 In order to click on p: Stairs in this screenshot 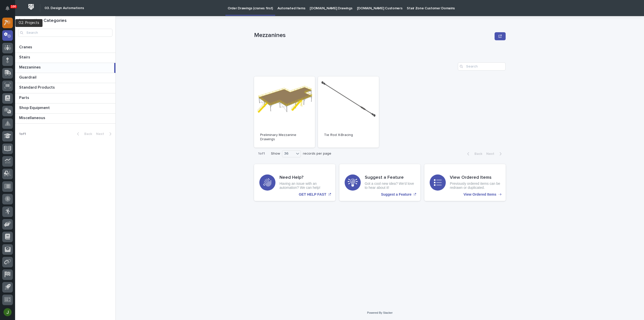, I will do `click(25, 56)`.